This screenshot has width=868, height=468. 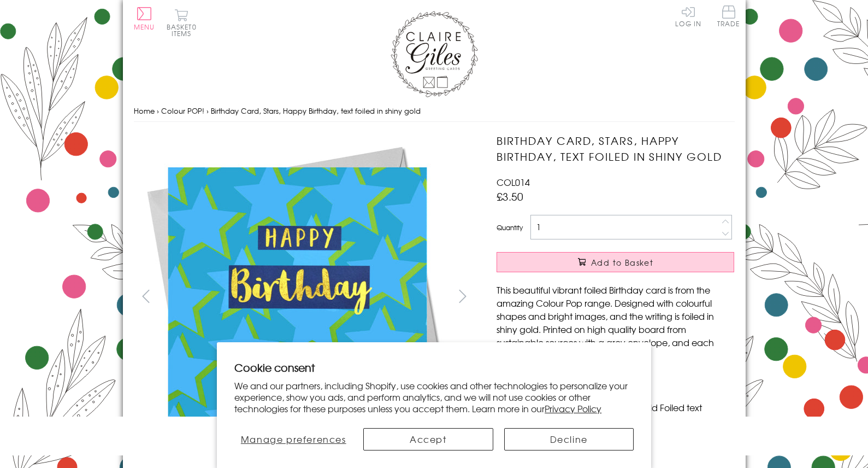 What do you see at coordinates (569, 439) in the screenshot?
I see `button: Decline` at bounding box center [569, 439].